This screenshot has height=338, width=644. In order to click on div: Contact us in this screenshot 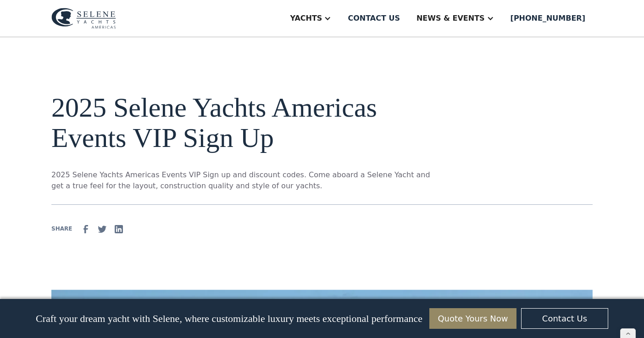, I will do `click(374, 18)`.